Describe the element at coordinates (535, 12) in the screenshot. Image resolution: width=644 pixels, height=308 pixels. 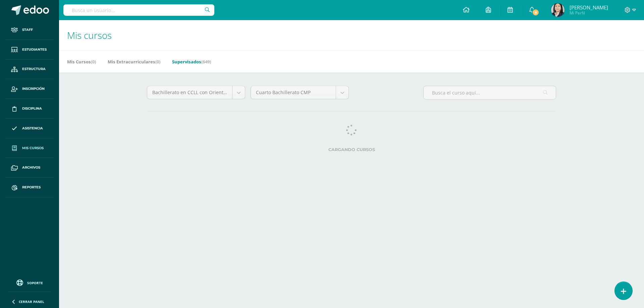
I see `span: 8` at that location.